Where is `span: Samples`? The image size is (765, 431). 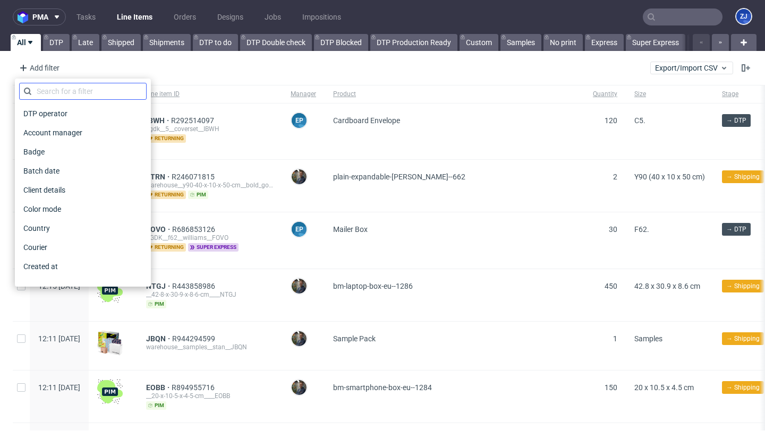 span: Samples is located at coordinates (648, 339).